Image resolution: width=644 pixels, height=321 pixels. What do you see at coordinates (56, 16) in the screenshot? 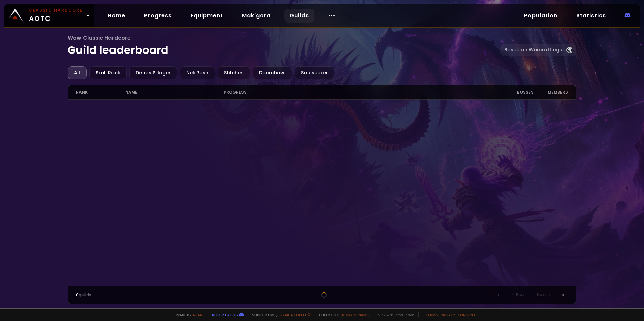
I see `span: AOTC` at bounding box center [56, 16].